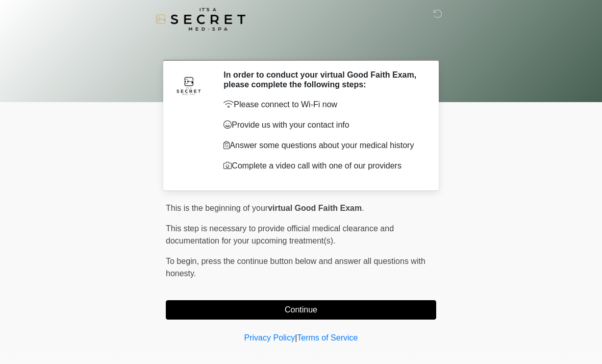  Describe the element at coordinates (322, 105) in the screenshot. I see `p: Please connect to Wi-Fi now` at that location.